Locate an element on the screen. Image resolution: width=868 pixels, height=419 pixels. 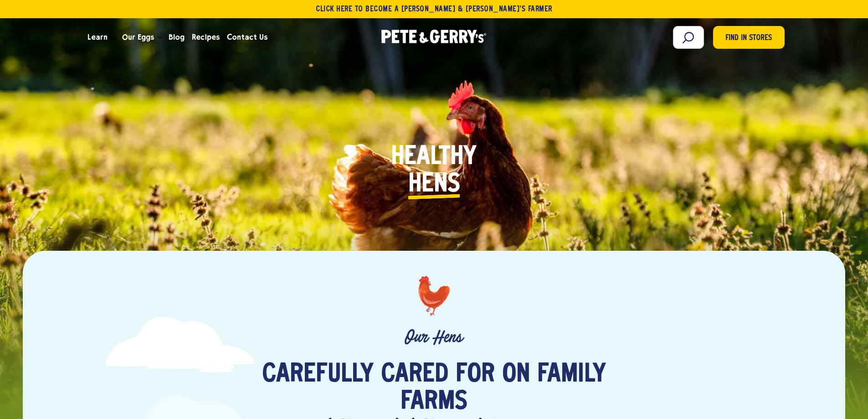
span: Healthy is located at coordinates (434, 157).